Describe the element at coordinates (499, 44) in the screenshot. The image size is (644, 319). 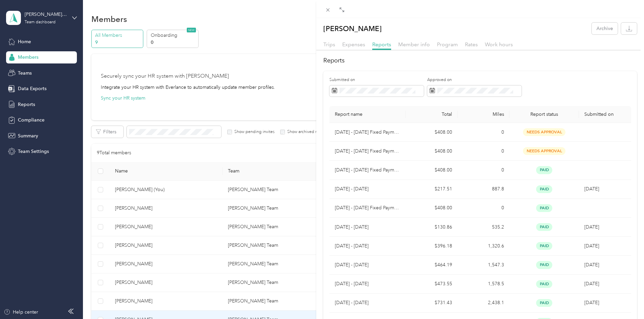
I see `span: Work hours` at that location.